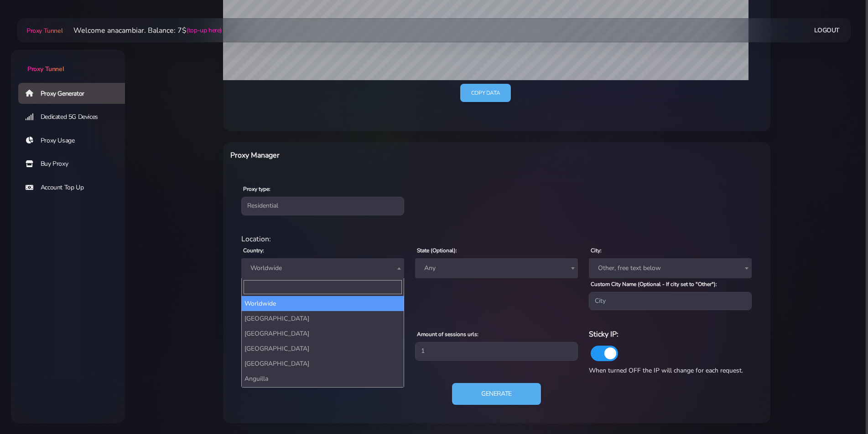 The width and height of the screenshot is (868, 434). I want to click on input: City, so click(669, 301).